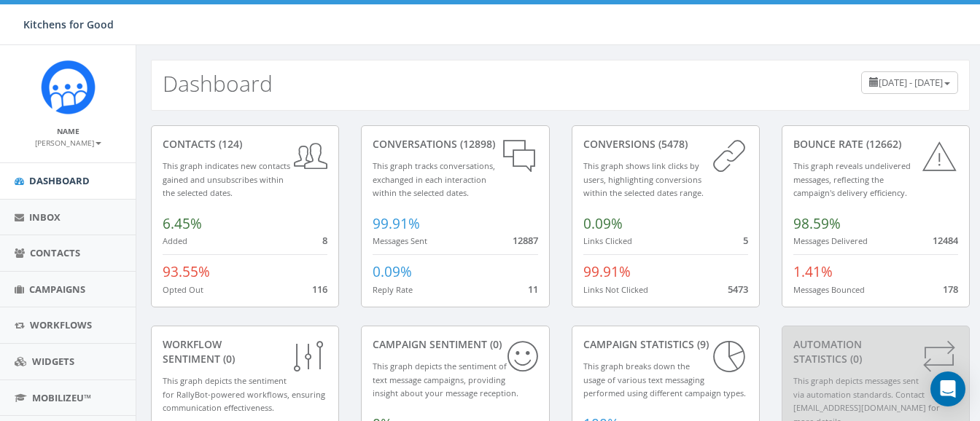  What do you see at coordinates (57, 289) in the screenshot?
I see `span: Campaigns` at bounding box center [57, 289].